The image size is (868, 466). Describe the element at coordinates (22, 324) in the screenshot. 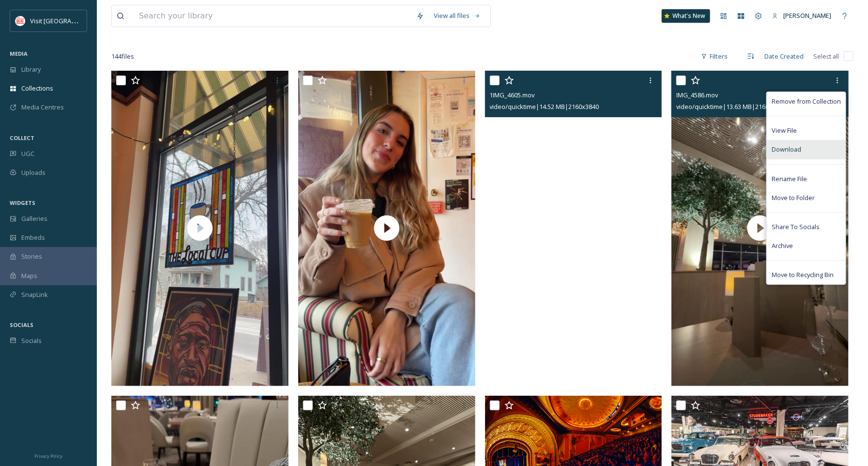

I see `span: SOCIALS` at that location.